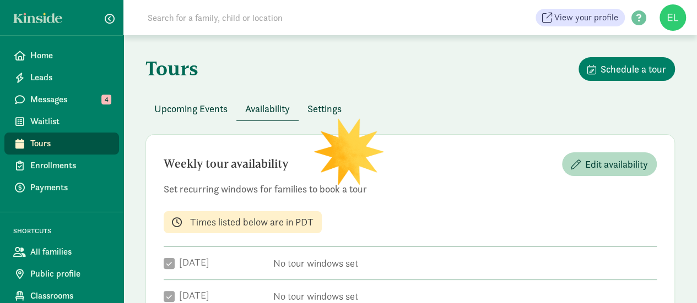  What do you see at coordinates (70, 296) in the screenshot?
I see `span: Classrooms` at bounding box center [70, 296].